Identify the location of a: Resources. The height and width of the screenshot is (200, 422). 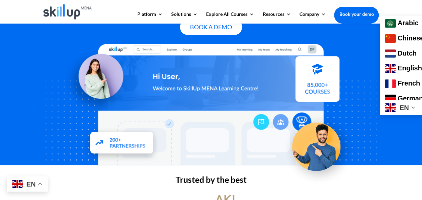
(277, 17).